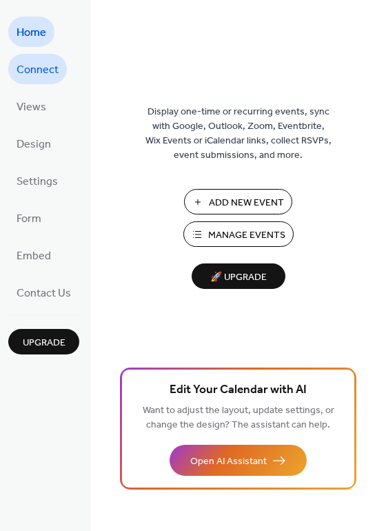 The height and width of the screenshot is (531, 386). I want to click on a: Design, so click(34, 143).